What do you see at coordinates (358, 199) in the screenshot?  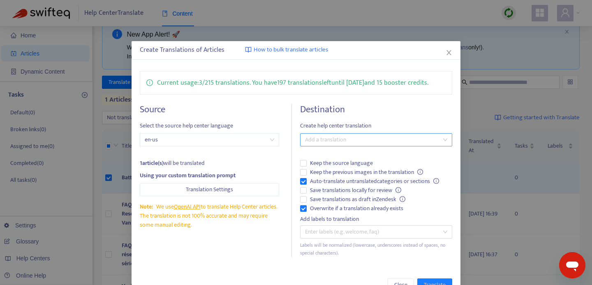 I see `span: Save translations as draft in Zendesk` at bounding box center [358, 199].